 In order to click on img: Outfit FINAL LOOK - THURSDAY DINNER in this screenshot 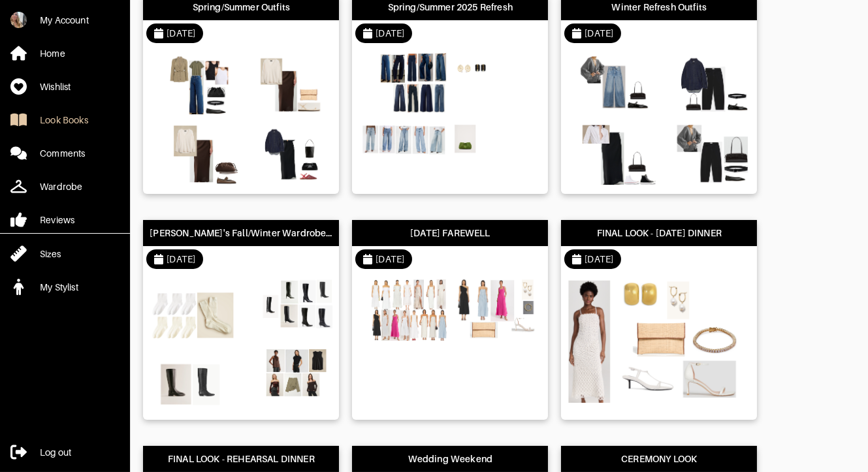, I will do `click(655, 341)`.